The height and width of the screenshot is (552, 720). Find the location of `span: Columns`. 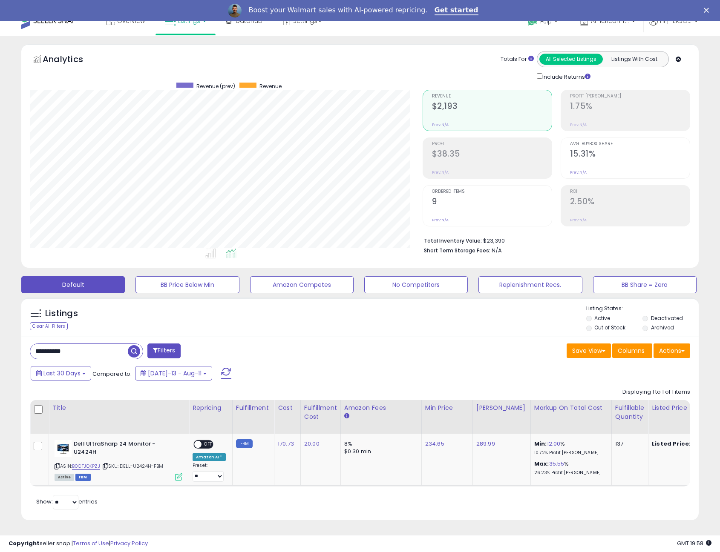

span: Columns is located at coordinates (631, 351).